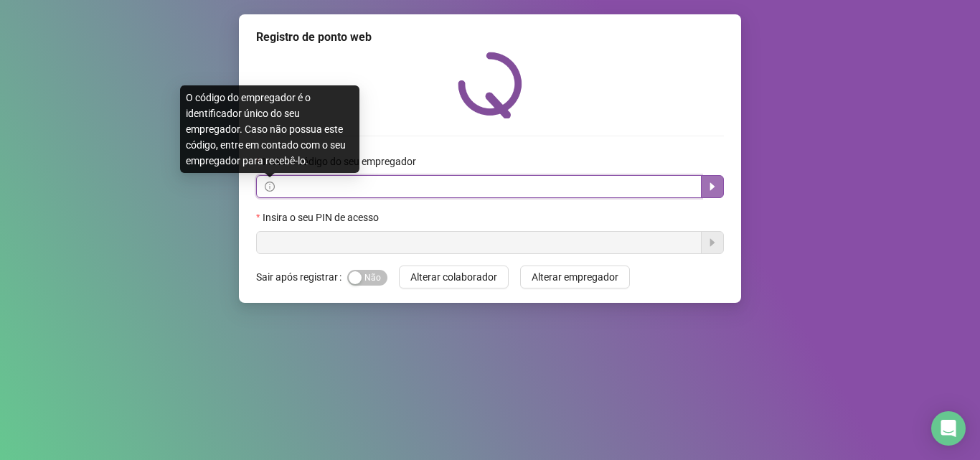  I want to click on span: Alterar empregador, so click(574, 277).